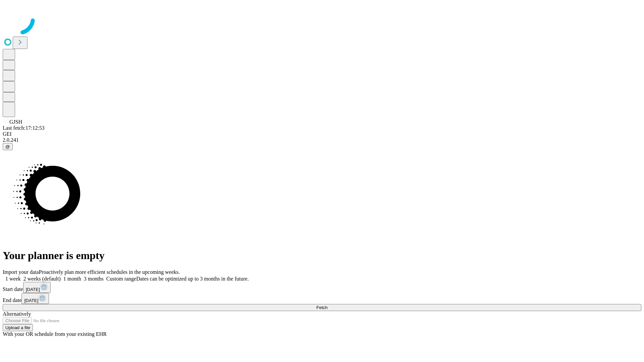 The height and width of the screenshot is (362, 644). Describe the element at coordinates (94, 279) in the screenshot. I see `span: 3 months` at that location.